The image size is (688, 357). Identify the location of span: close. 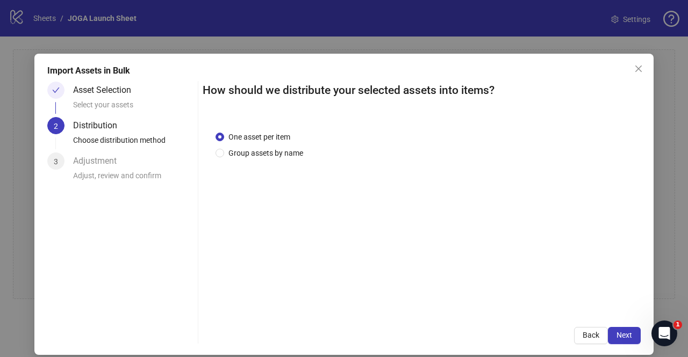
(639, 69).